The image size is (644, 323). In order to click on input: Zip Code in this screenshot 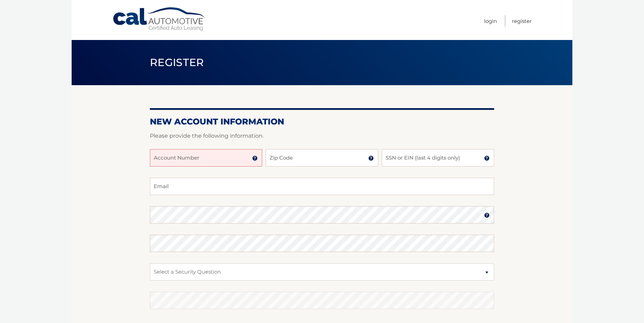, I will do `click(321, 158)`.